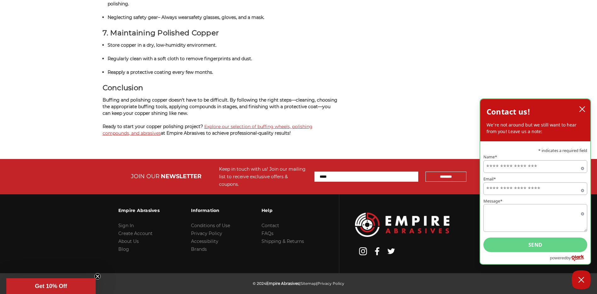 This screenshot has height=294, width=597. What do you see at coordinates (51, 286) in the screenshot?
I see `div: Get 10% OffClose teaser` at bounding box center [51, 286].